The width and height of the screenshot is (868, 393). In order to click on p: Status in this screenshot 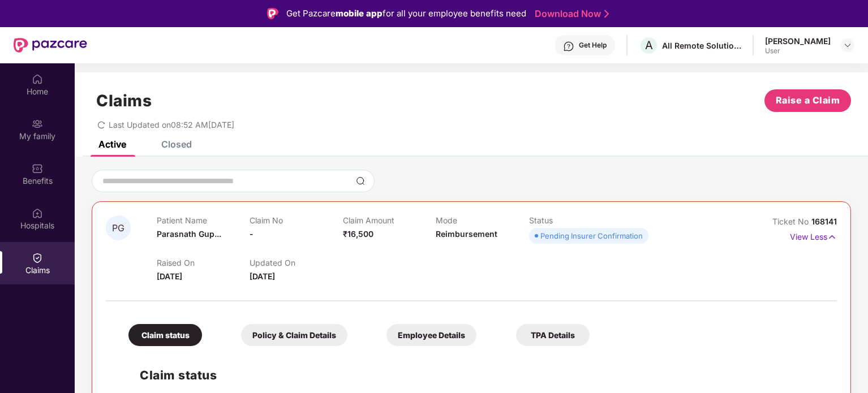, I will do `click(576, 220)`.